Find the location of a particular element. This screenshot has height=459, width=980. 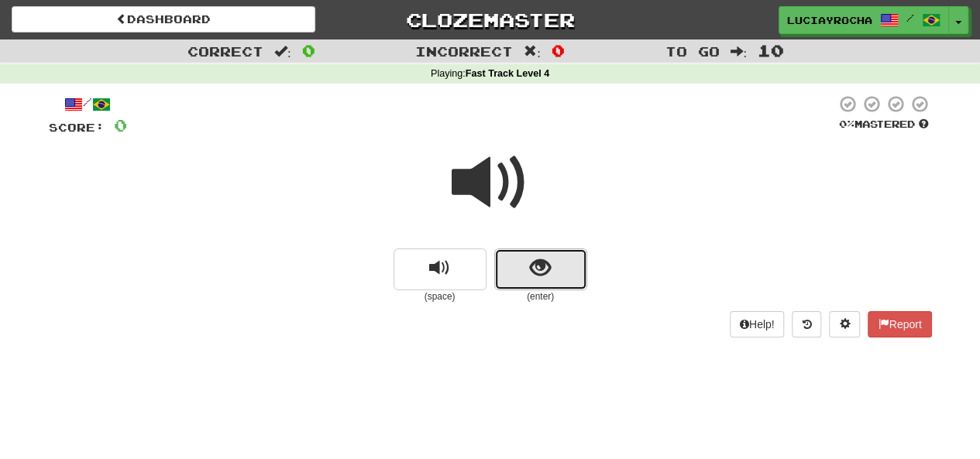

span: luciayrocha is located at coordinates (829, 20).